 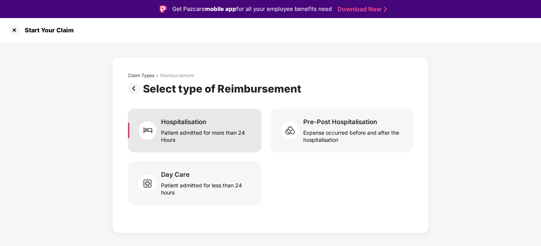 I want to click on div: Hospitalisation, so click(x=184, y=122).